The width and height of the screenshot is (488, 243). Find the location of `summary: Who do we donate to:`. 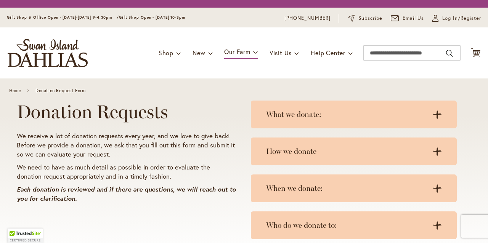

summary: Who do we donate to: is located at coordinates (354, 225).